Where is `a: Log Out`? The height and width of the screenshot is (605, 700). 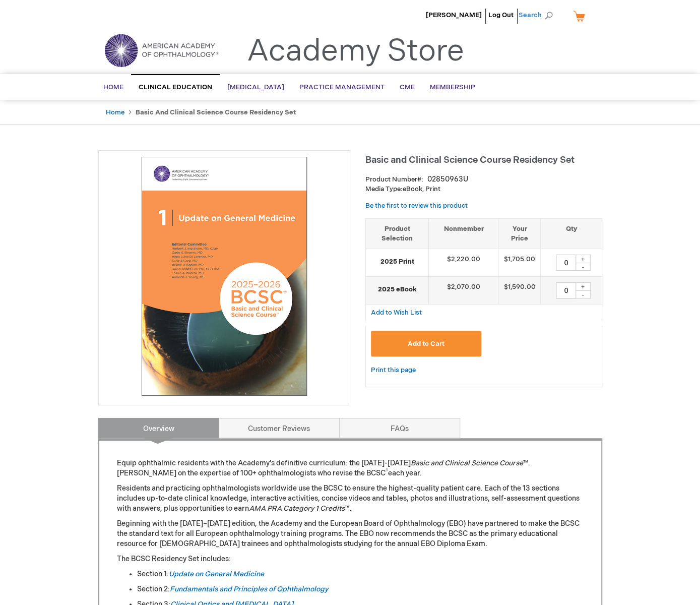 a: Log Out is located at coordinates (501, 15).